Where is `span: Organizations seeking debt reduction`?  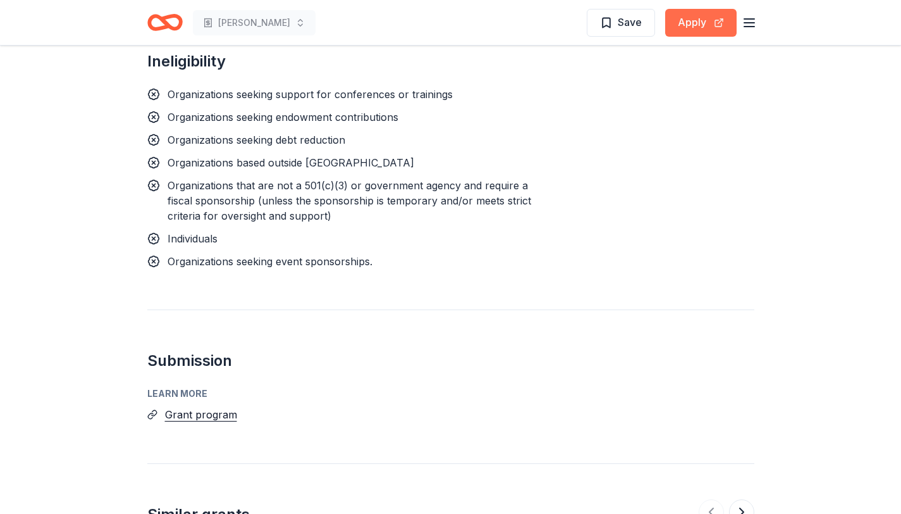 span: Organizations seeking debt reduction is located at coordinates (256, 140).